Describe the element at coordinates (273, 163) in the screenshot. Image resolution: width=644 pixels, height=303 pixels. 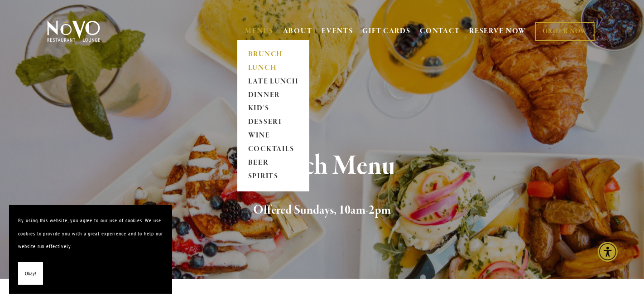
I see `a: BEER` at that location.